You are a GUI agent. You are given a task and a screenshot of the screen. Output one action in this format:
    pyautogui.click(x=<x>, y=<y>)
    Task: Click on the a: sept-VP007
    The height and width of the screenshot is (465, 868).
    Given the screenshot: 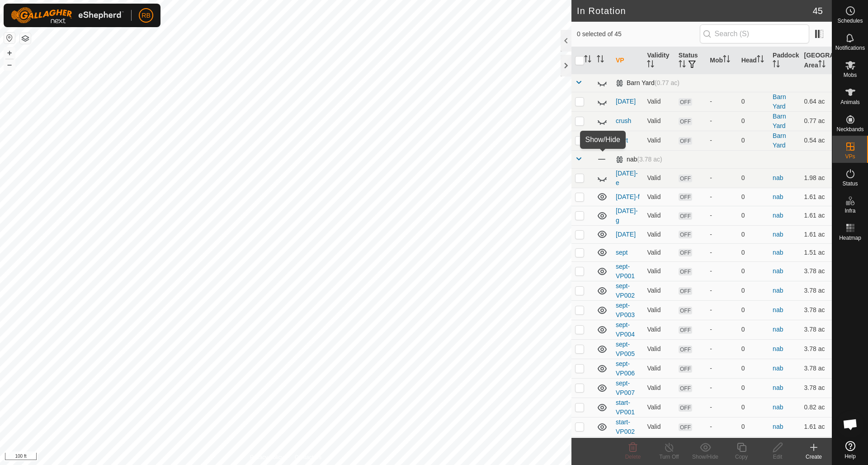 What is the action you would take?
    pyautogui.click(x=625, y=388)
    